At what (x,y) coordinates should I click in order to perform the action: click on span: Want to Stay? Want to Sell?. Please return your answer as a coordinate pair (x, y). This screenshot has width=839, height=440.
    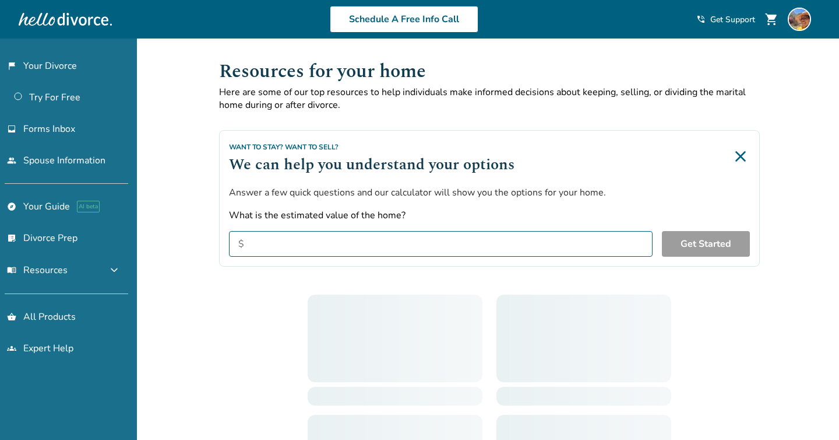
    Looking at the image, I should click on (284, 147).